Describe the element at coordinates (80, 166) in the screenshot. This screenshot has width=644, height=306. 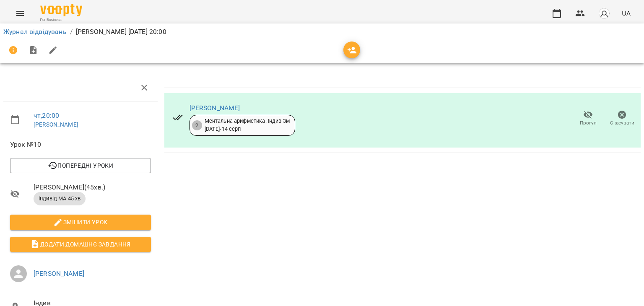
I see `span: Попередні уроки` at that location.